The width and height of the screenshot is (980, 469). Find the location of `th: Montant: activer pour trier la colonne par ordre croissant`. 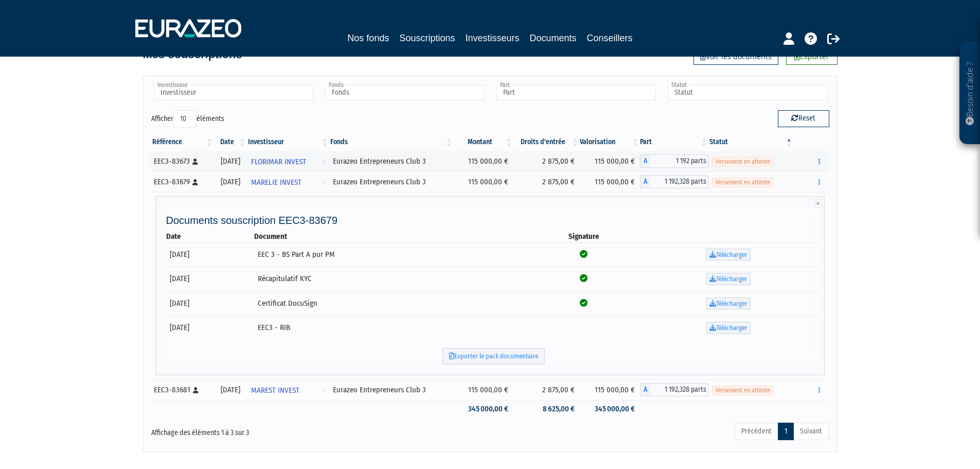

th: Montant: activer pour trier la colonne par ordre croissant is located at coordinates (483, 142).